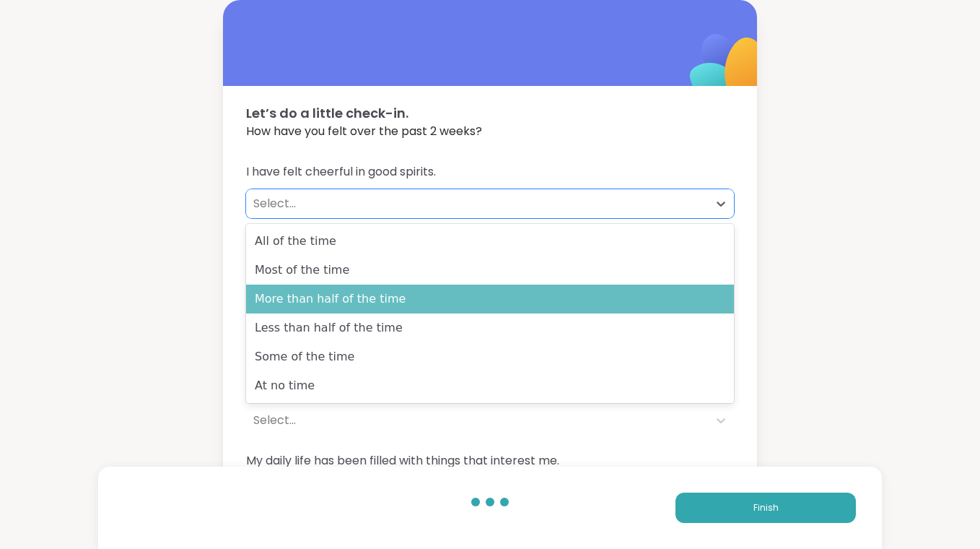  Describe the element at coordinates (490, 328) in the screenshot. I see `div: Less than half of the time` at that location.